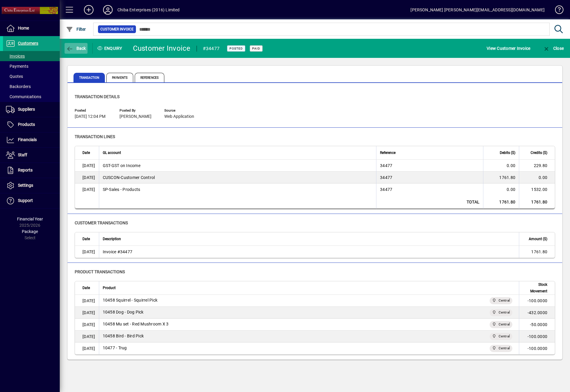 The width and height of the screenshot is (570, 392). I want to click on span: Staff, so click(23, 155).